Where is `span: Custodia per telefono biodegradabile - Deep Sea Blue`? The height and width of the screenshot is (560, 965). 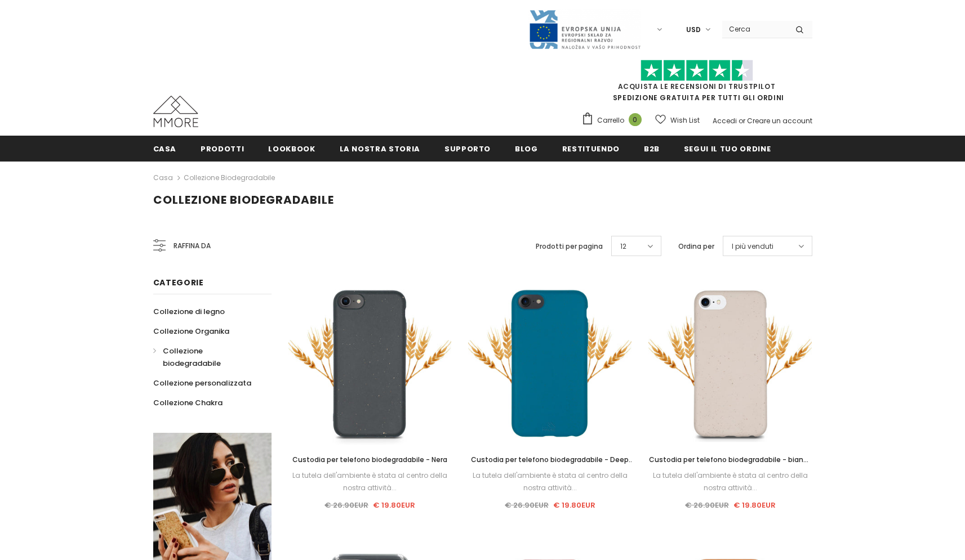 span: Custodia per telefono biodegradabile - Deep Sea Blue is located at coordinates (552, 465).